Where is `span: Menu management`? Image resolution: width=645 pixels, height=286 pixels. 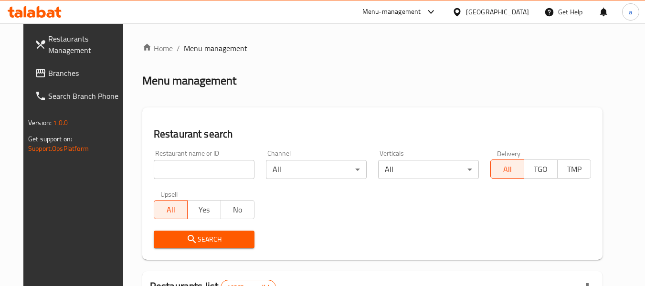
span: Menu management is located at coordinates (215, 48).